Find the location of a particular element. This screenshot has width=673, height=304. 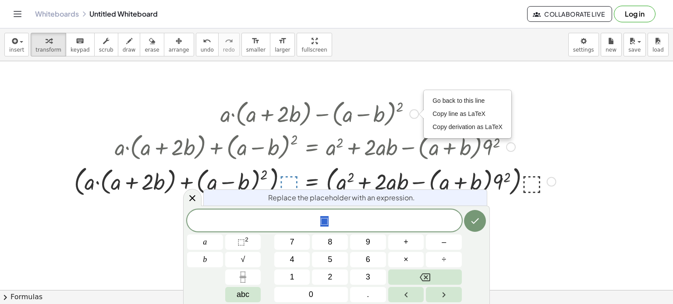

i: redo is located at coordinates (229, 41).